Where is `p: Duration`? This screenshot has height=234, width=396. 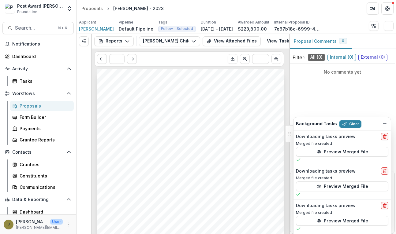
p: Duration is located at coordinates (208, 22).